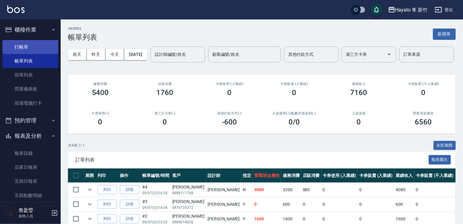 The image size is (463, 224). What do you see at coordinates (30, 61) in the screenshot?
I see `a: 帳單列表` at bounding box center [30, 61].